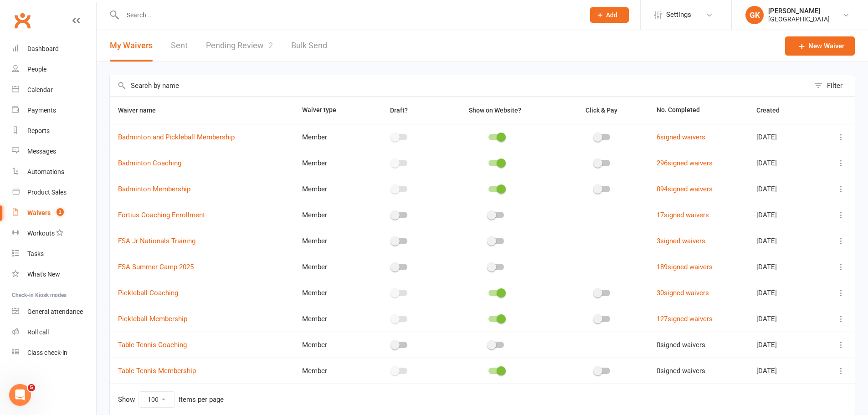  I want to click on button: Created, so click(773, 110).